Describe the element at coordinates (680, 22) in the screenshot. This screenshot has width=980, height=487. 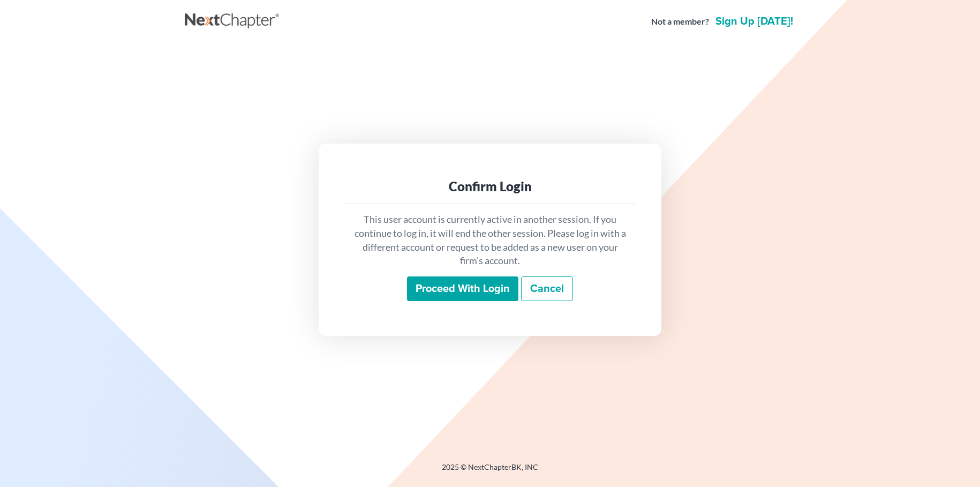
I see `strong: Not a member?` at that location.